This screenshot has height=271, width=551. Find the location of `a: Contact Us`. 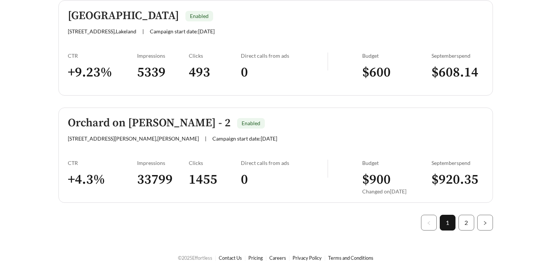

a: Contact Us is located at coordinates (230, 258).